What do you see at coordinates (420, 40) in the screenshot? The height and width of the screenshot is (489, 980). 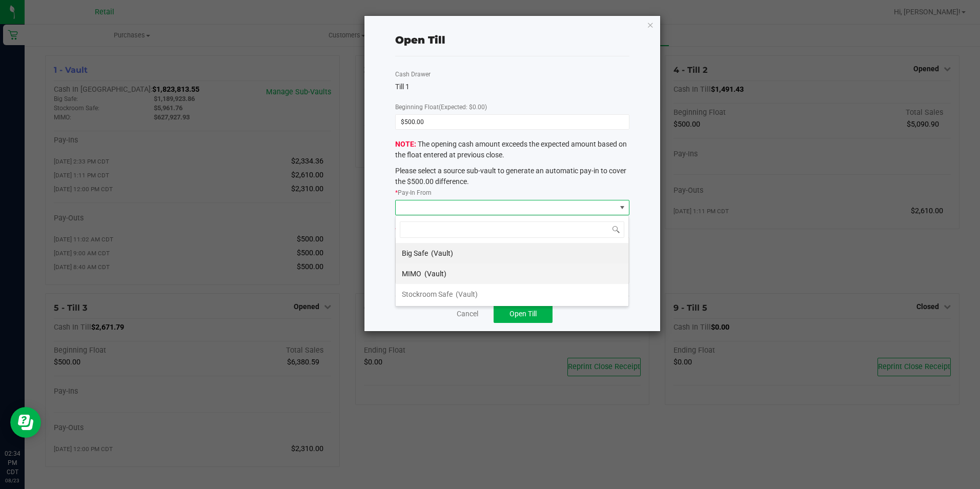 I see `div: Open Till` at bounding box center [420, 40].